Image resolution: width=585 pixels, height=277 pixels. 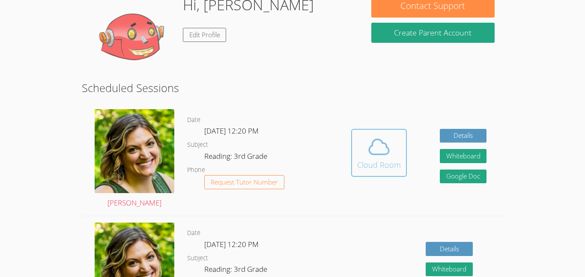 What do you see at coordinates (433, 33) in the screenshot?
I see `button: Create Parent Account` at bounding box center [433, 33].